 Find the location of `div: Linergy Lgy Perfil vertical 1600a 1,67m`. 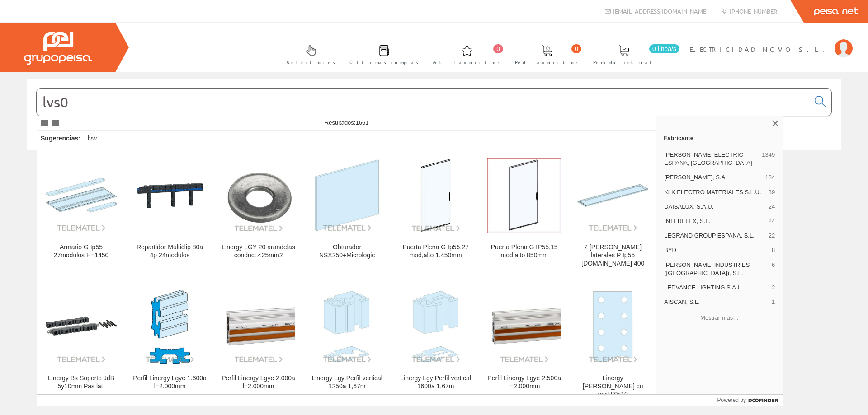

div: Linergy Lgy Perfil vertical 1600a 1,67m is located at coordinates (435, 383).